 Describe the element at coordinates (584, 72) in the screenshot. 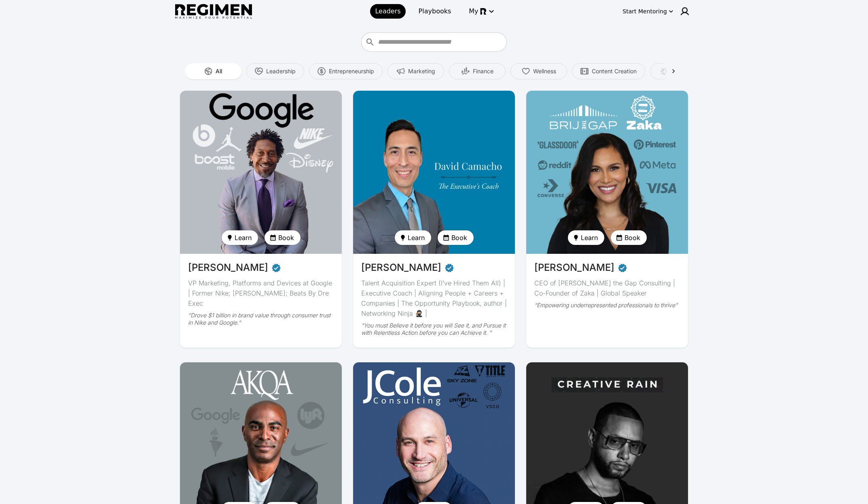

I see `img: Content Creation` at that location.